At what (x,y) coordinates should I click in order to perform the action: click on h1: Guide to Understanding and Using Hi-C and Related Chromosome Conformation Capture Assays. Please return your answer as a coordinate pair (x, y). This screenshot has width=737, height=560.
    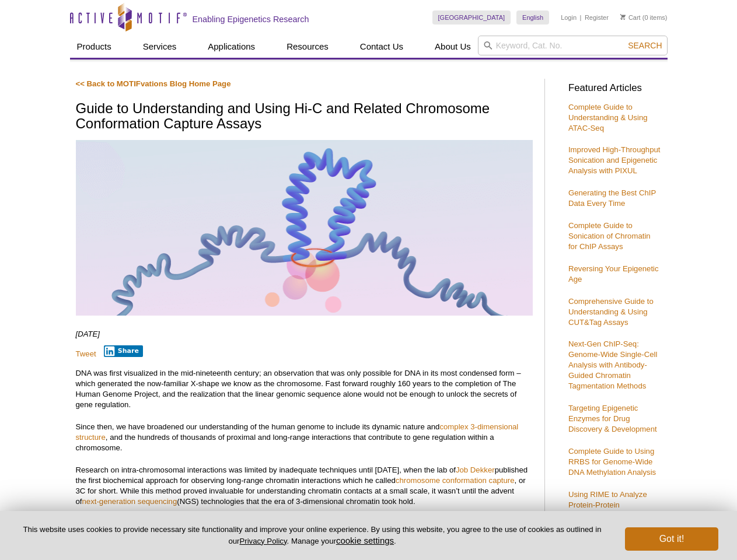
    Looking at the image, I should click on (304, 117).